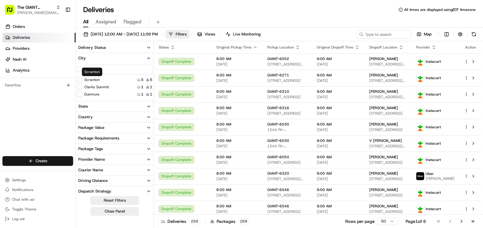 This screenshot has height=228, width=483. I want to click on span: GIANT-6316, so click(278, 108).